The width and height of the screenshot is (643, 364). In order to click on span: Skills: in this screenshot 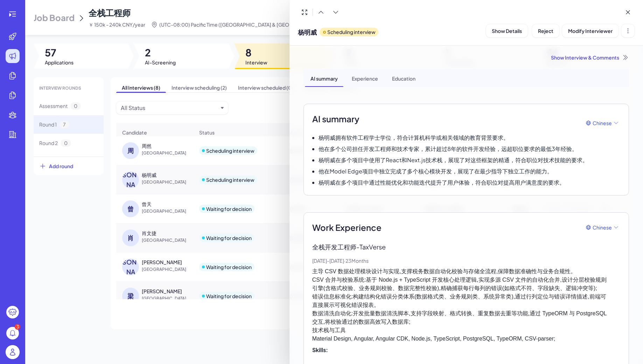, I will do `click(320, 349)`.